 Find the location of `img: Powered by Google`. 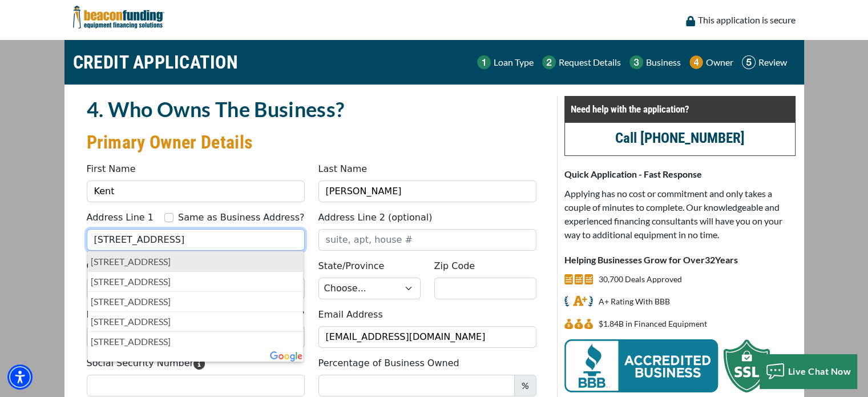

img: Powered by Google is located at coordinates (286, 356).